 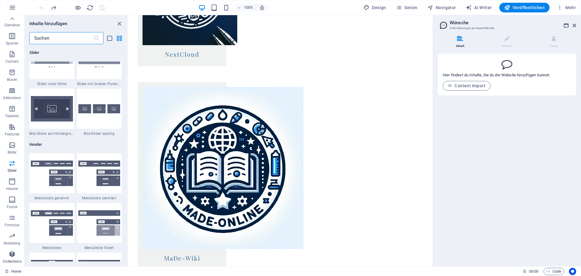 What do you see at coordinates (467, 86) in the screenshot?
I see `span: Content Import` at bounding box center [467, 86].